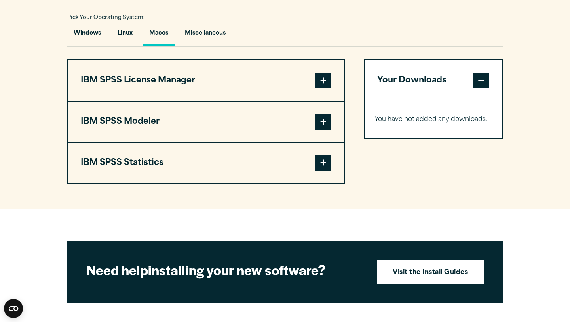 Image resolution: width=570 pixels, height=322 pixels. What do you see at coordinates (117, 269) in the screenshot?
I see `strong: Need help` at bounding box center [117, 269].